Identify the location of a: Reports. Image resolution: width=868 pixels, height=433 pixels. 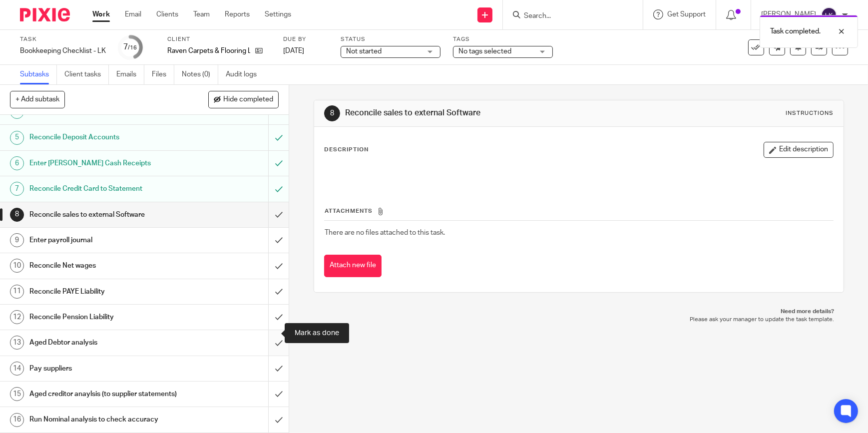
(237, 15).